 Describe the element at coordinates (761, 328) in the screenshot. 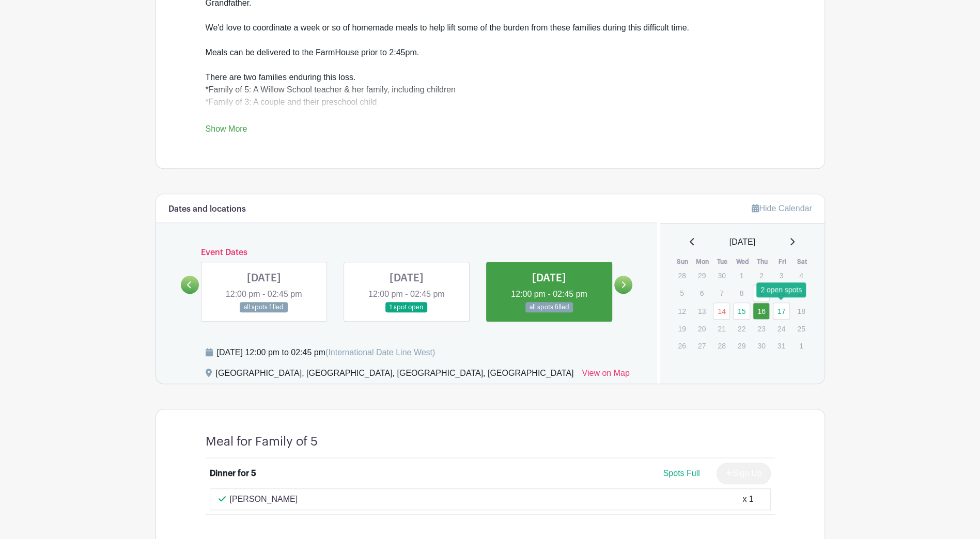

I see `p: 23` at that location.